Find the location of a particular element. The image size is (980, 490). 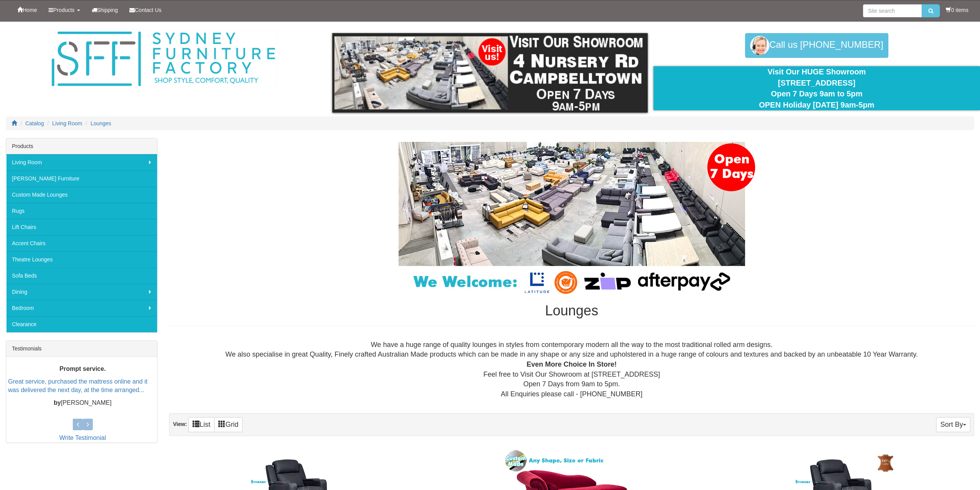

a: Theatre Lounges is located at coordinates (82, 259).